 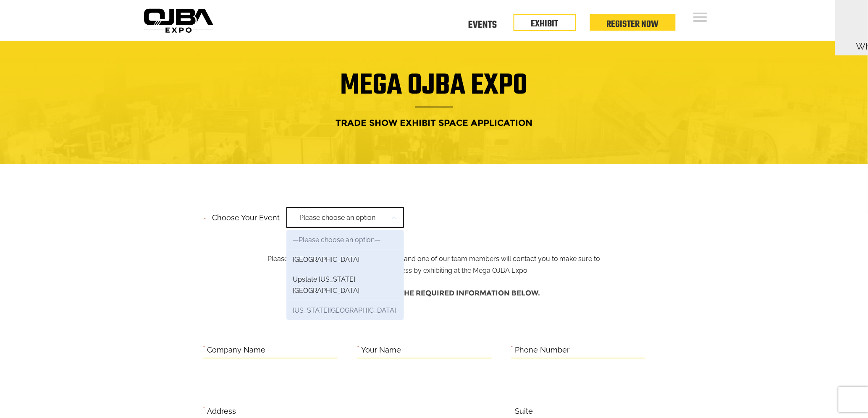 What do you see at coordinates (345, 240) in the screenshot?
I see `a: —Please choose an option—` at bounding box center [345, 240].